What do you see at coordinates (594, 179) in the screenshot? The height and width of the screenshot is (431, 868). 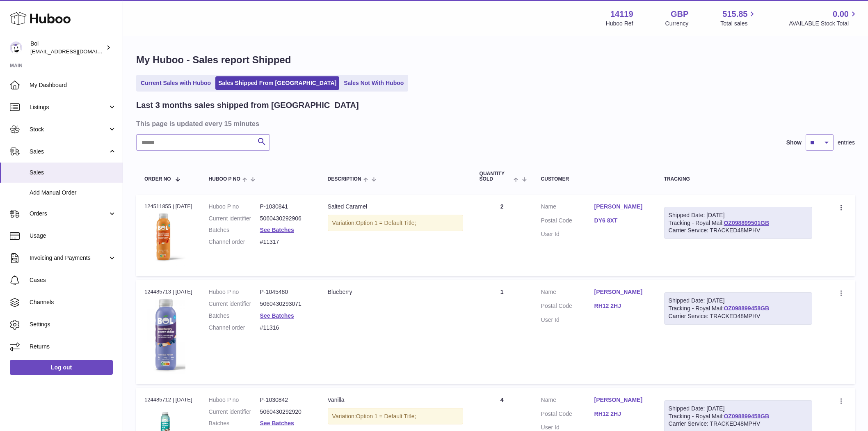 I see `div: Customer` at bounding box center [594, 179].